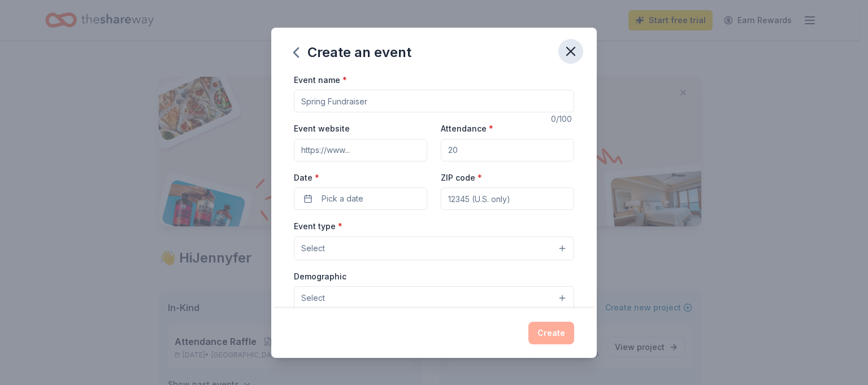  Describe the element at coordinates (467, 128) in the screenshot. I see `label: Attendance` at that location.